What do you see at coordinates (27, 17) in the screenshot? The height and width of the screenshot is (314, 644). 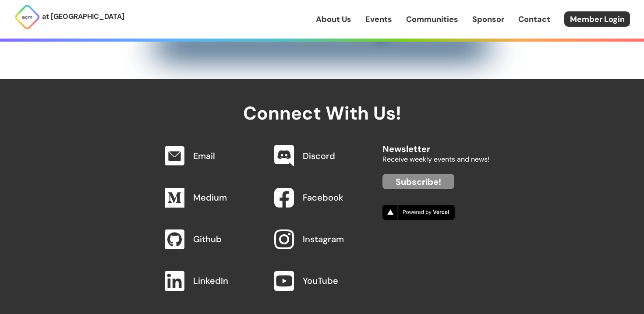 I see `img: ACM Logo` at bounding box center [27, 17].